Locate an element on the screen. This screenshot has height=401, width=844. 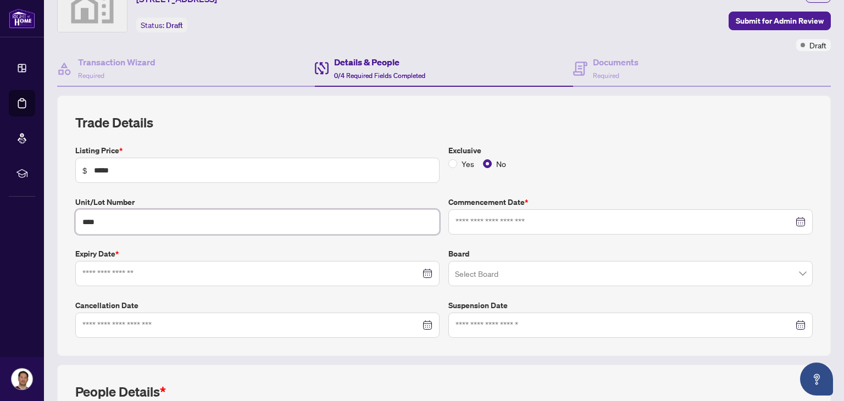
h2: People Details is located at coordinates (120, 392).